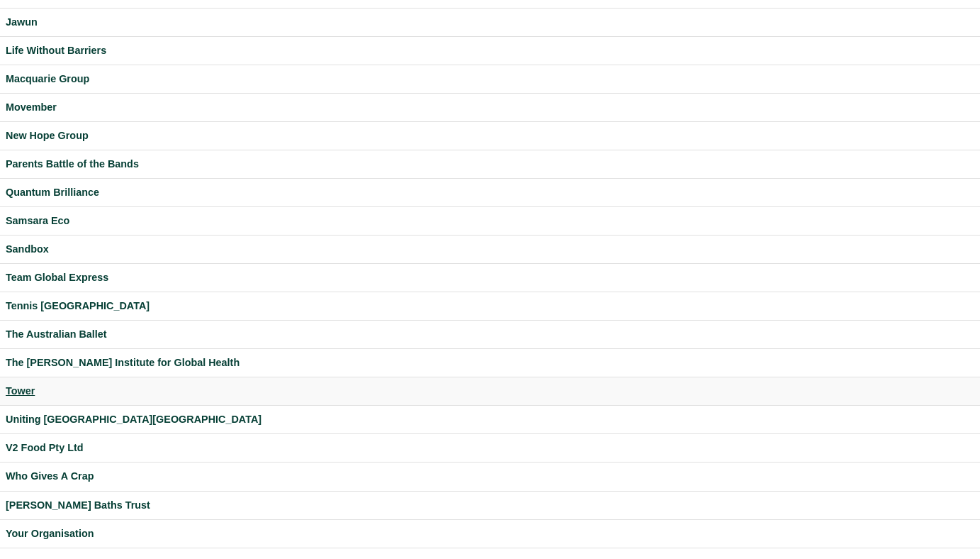  I want to click on a: Parents Battle of the Bands, so click(490, 164).